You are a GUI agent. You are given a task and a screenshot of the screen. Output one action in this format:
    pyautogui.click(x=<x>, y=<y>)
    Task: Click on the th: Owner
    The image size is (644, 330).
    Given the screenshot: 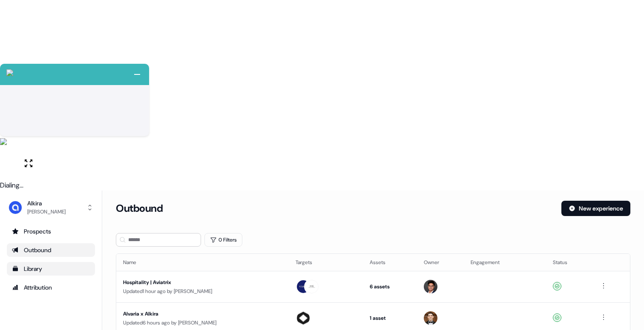 What is the action you would take?
    pyautogui.click(x=440, y=263)
    